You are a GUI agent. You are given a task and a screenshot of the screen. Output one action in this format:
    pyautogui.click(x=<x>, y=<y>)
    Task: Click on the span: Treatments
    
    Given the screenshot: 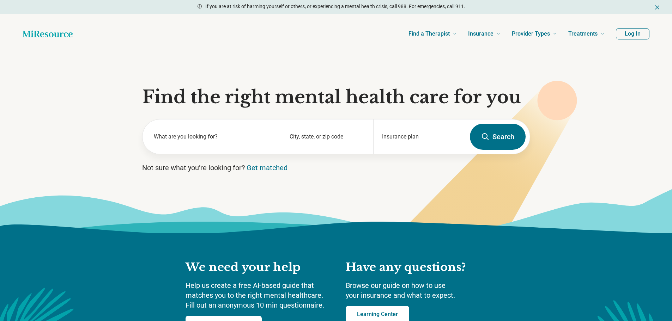 What is the action you would take?
    pyautogui.click(x=583, y=34)
    